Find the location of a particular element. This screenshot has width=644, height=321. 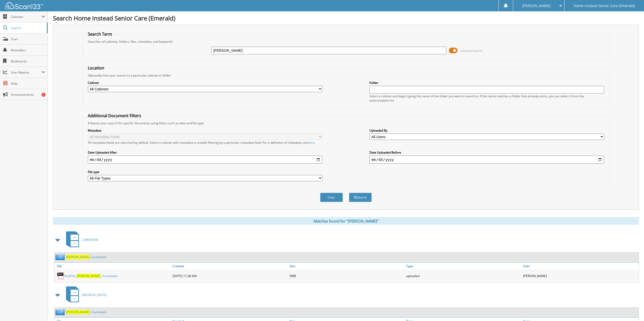

label: File type is located at coordinates (205, 172).